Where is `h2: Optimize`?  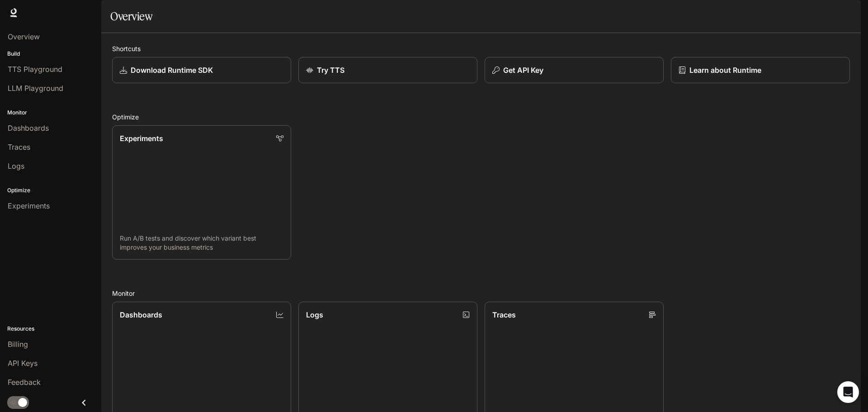 h2: Optimize is located at coordinates (481, 116).